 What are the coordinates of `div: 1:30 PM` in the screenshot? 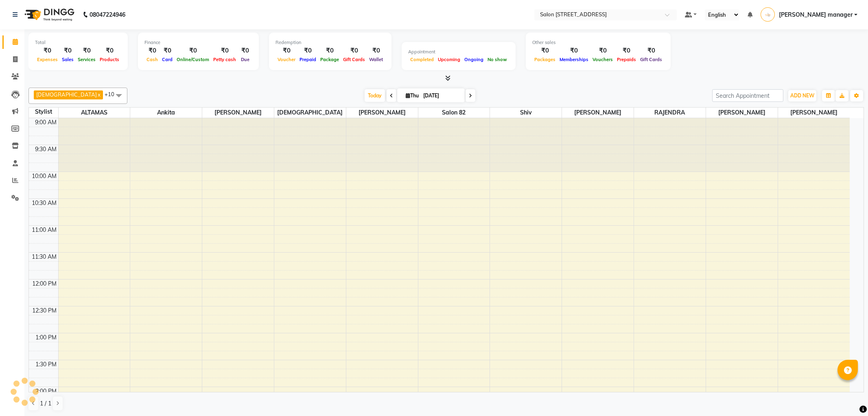 It's located at (46, 364).